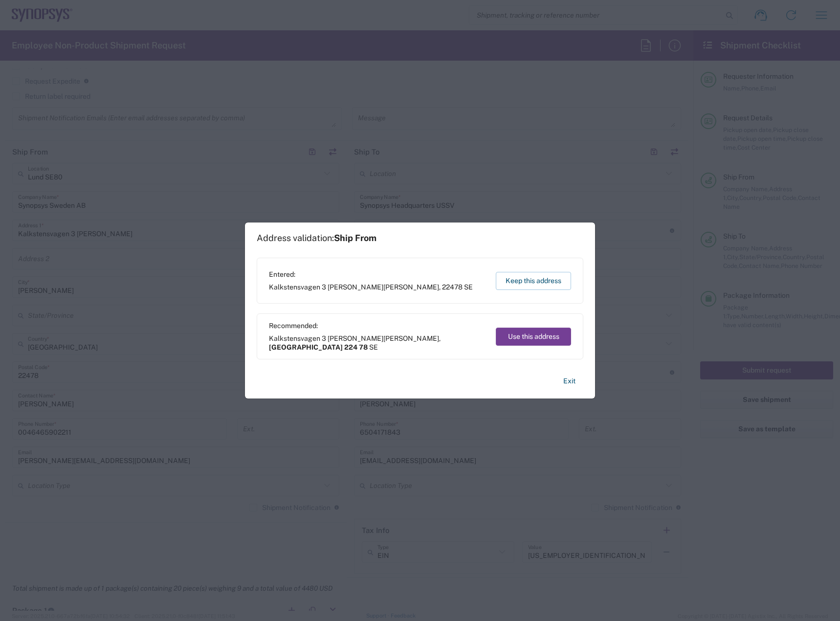 The image size is (840, 621). What do you see at coordinates (317, 238) in the screenshot?
I see `h1: Address validation:` at bounding box center [317, 238].